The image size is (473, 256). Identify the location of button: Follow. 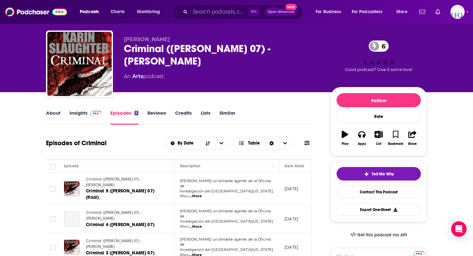
(379, 100).